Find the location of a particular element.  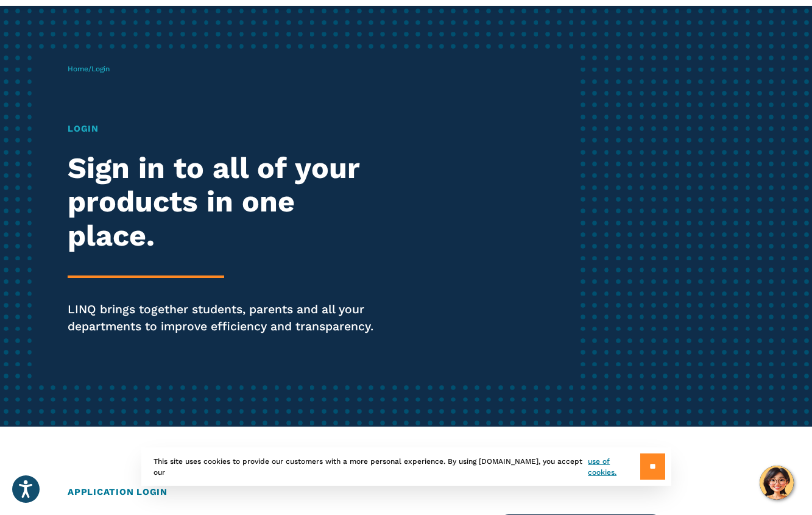

h2: Sign in to all of your products in one place. is located at coordinates (224, 201).